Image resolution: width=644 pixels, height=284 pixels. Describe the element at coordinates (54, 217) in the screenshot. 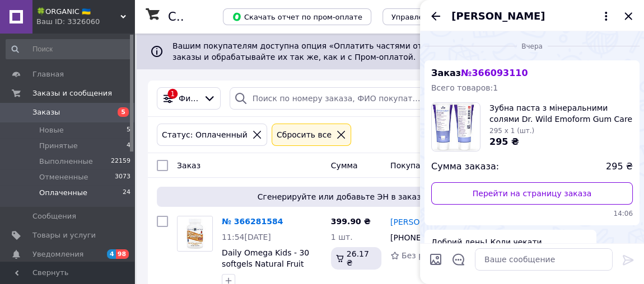

I see `span: Сообщения` at that location.